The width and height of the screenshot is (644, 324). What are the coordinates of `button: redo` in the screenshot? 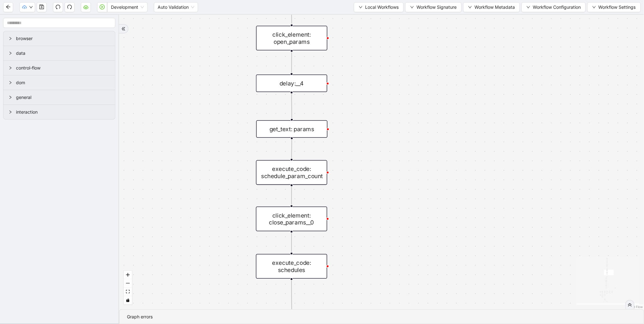 It's located at (70, 7).